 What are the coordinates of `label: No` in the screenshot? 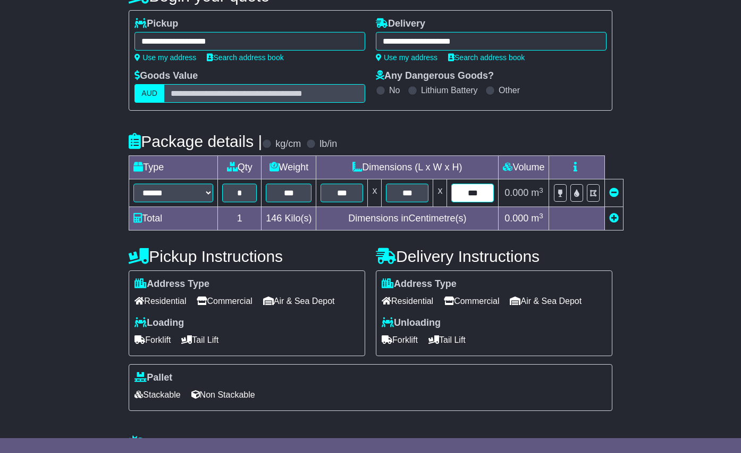 It's located at (395, 90).